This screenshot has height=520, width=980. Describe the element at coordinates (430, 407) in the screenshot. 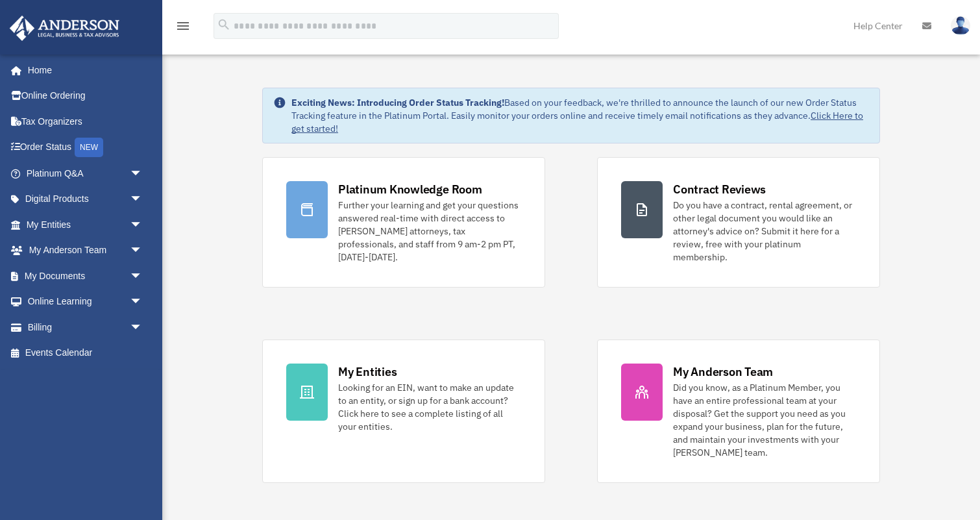

I see `div: Looking for an EIN, want to make an update to an entity, or sign up for a bank account? Click her...` at that location.